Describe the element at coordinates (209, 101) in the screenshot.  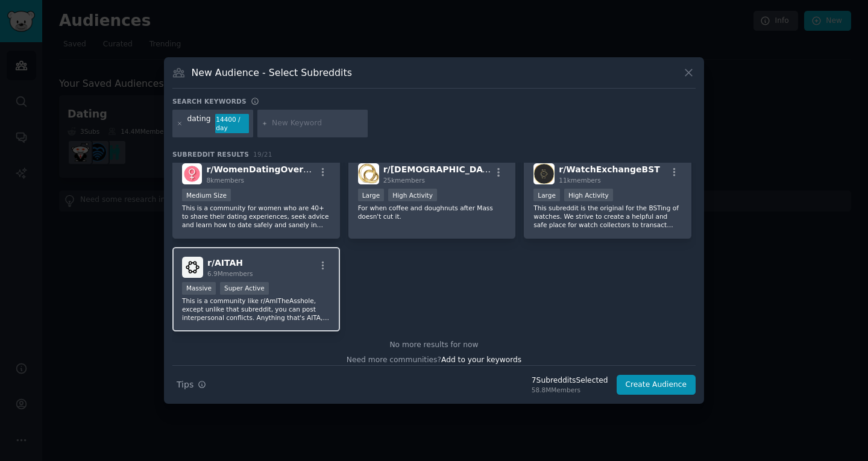
I see `h3: Search keywords` at that location.